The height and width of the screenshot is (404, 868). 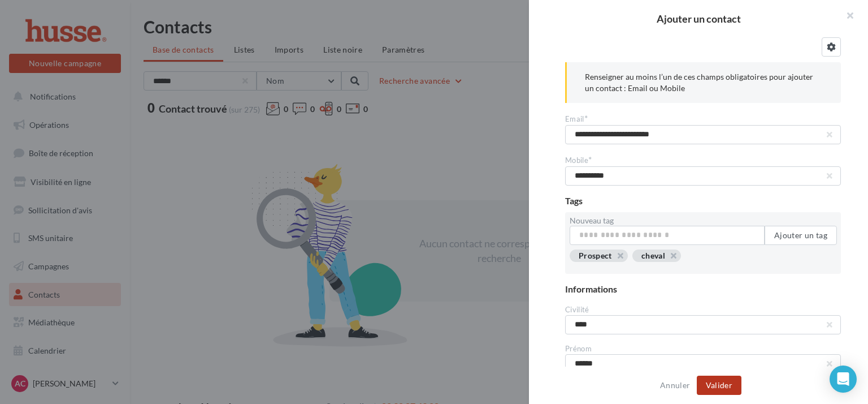 What do you see at coordinates (703, 348) in the screenshot?
I see `div: Prénom` at bounding box center [703, 348].